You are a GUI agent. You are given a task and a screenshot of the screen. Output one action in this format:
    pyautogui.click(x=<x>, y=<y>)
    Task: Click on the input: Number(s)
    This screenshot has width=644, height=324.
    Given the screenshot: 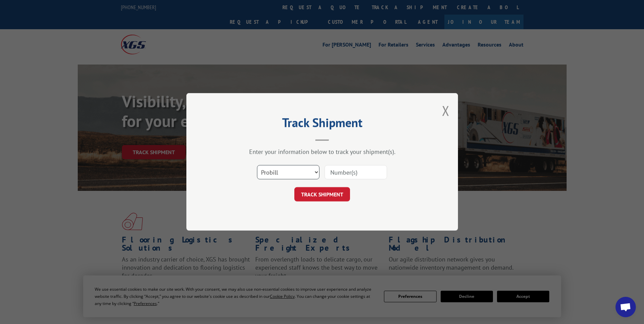 What is the action you would take?
    pyautogui.click(x=356, y=172)
    